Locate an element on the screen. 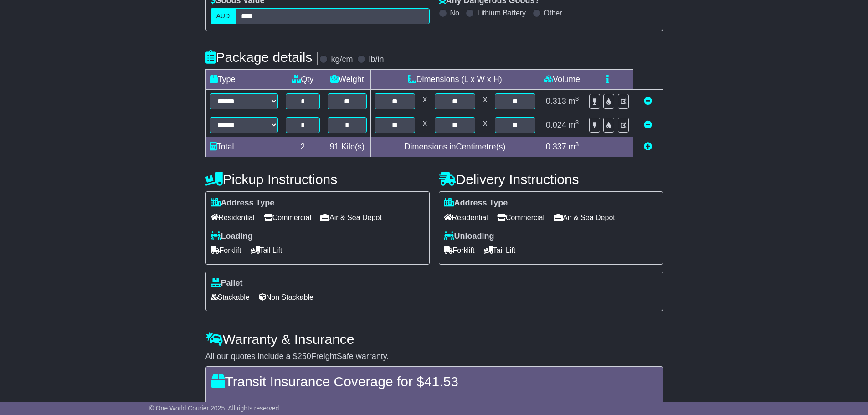 The image size is (868, 415). label: No is located at coordinates (454, 13).